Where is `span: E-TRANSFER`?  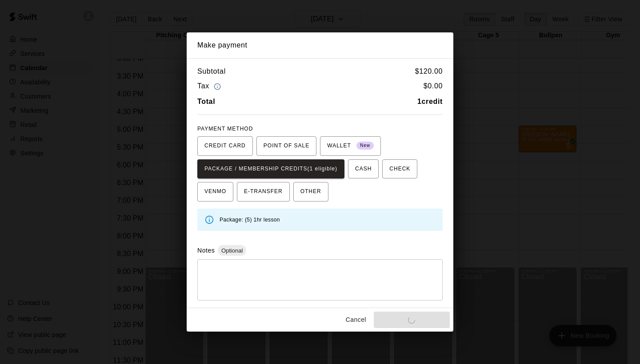
span: E-TRANSFER is located at coordinates (263, 191).